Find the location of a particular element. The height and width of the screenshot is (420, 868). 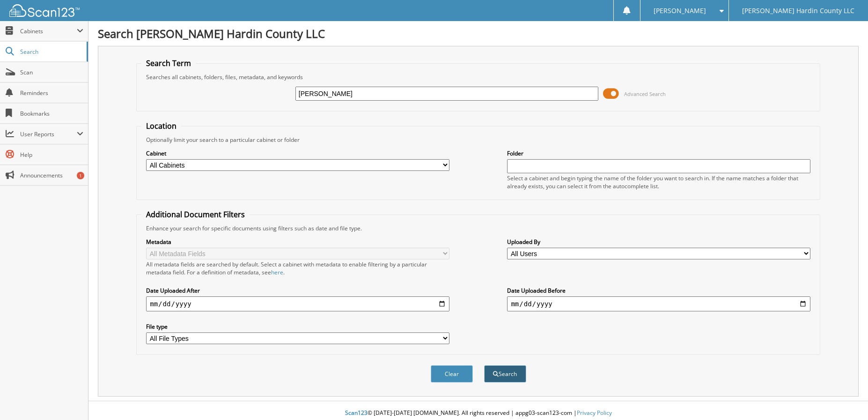

a: here is located at coordinates (277, 272).